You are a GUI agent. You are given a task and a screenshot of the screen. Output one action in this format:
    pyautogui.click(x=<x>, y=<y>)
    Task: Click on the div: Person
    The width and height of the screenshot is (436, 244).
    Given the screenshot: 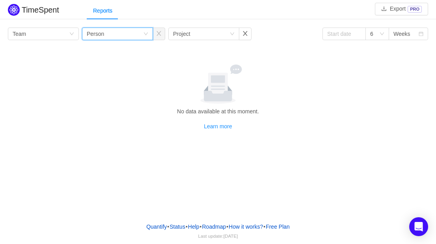 What is the action you would take?
    pyautogui.click(x=95, y=34)
    